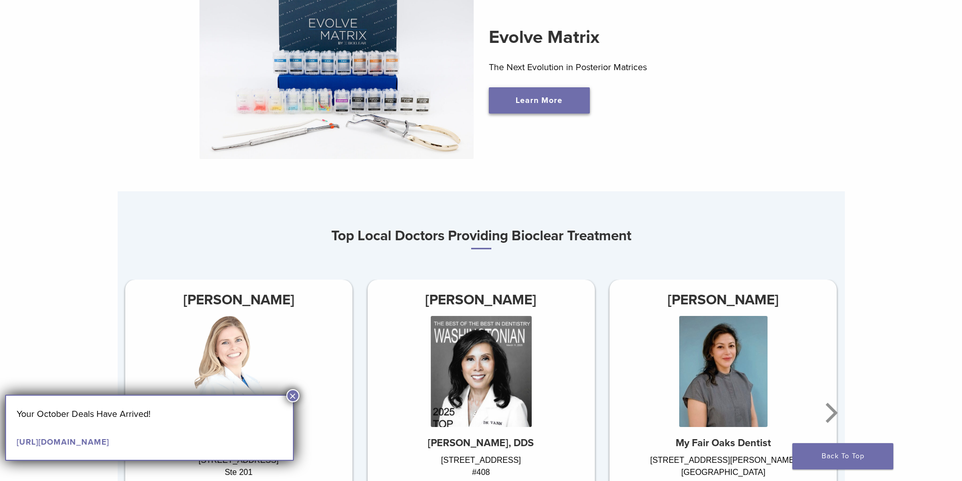  Describe the element at coordinates (481, 236) in the screenshot. I see `h3: Top Local Doctors Providing Bioclear Treatment` at that location.